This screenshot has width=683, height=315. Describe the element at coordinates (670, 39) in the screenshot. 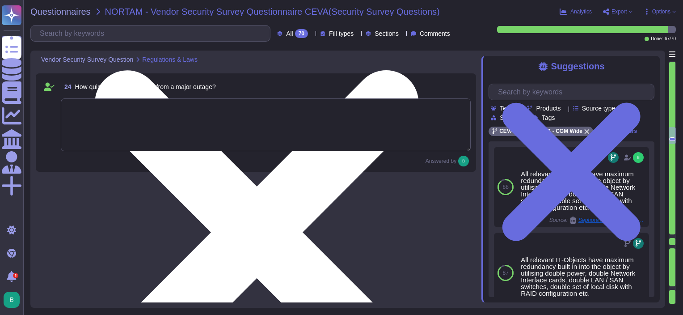

I see `span: 67 / 70` at that location.